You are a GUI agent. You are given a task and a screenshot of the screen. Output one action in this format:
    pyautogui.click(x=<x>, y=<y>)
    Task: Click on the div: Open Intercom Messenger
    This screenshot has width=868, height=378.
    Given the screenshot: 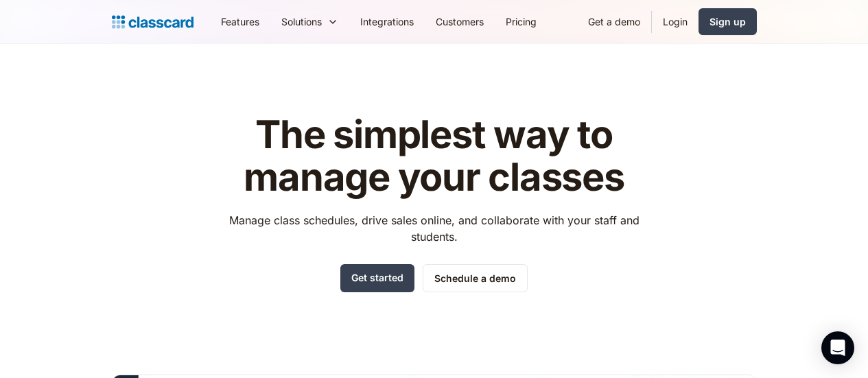 What is the action you would take?
    pyautogui.click(x=838, y=348)
    